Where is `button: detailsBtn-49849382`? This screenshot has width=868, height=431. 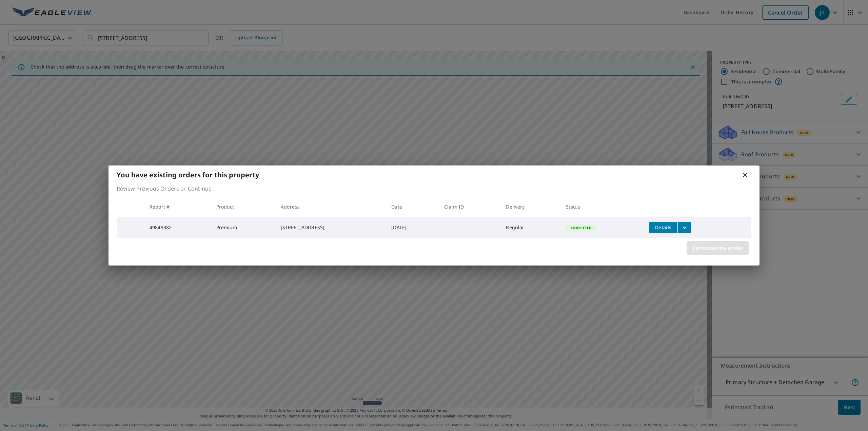 button: detailsBtn-49849382 is located at coordinates (663, 228).